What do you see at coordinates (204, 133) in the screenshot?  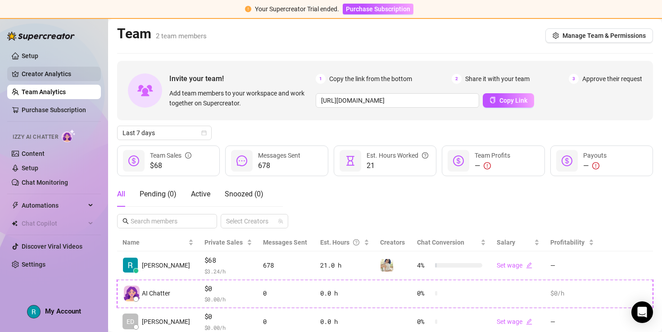 I see `span: calendar` at bounding box center [204, 133].